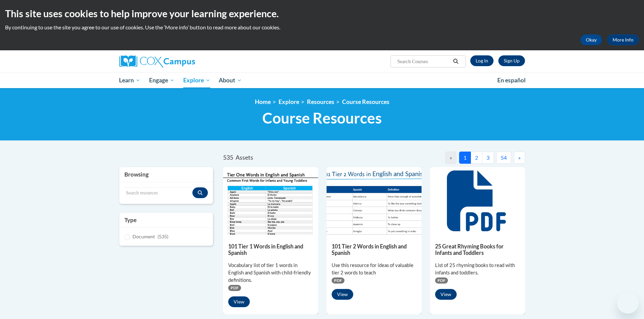 This screenshot has height=319, width=644. What do you see at coordinates (230, 80) in the screenshot?
I see `a: About` at bounding box center [230, 80].